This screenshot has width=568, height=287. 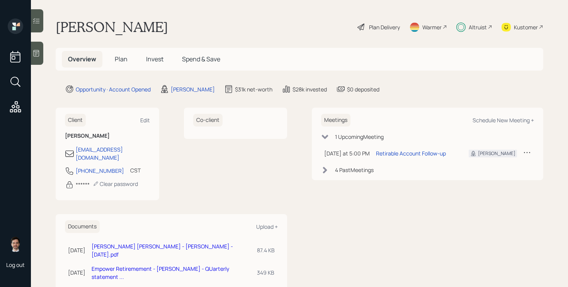 I want to click on span: Spend & Save, so click(x=201, y=59).